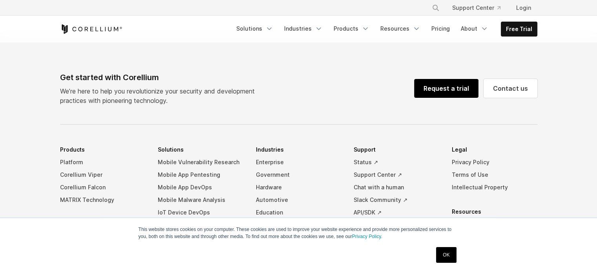  I want to click on div: Get started with Corellium, so click(160, 77).